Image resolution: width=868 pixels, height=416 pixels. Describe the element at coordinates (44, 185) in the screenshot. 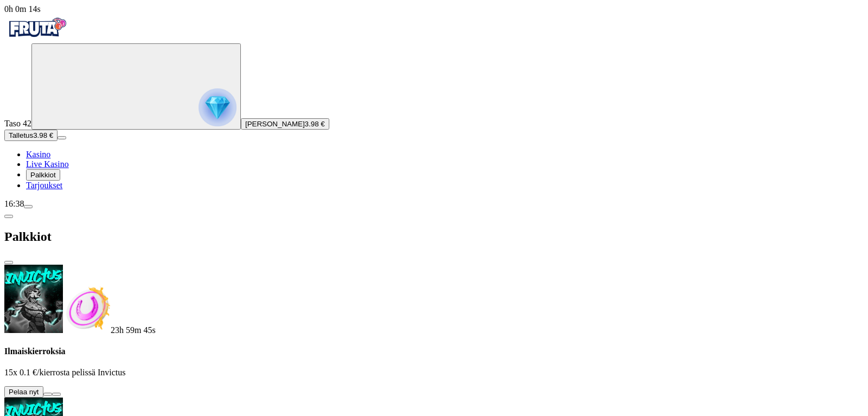

I see `a: gift-inverted iconTarjoukset` at that location.